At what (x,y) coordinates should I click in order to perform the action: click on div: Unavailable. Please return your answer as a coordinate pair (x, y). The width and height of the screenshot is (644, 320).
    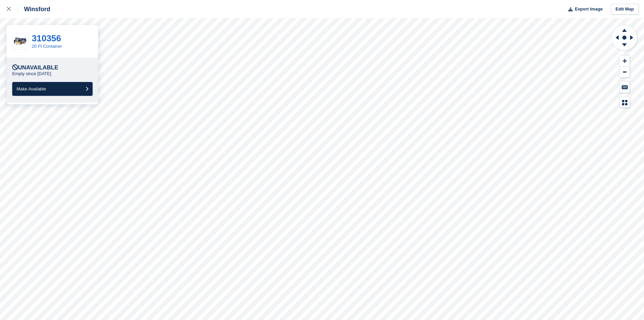
    Looking at the image, I should click on (35, 68).